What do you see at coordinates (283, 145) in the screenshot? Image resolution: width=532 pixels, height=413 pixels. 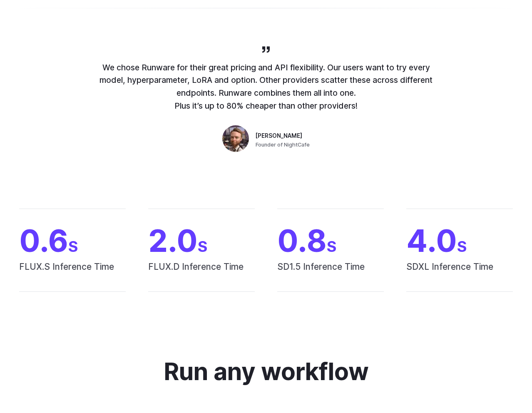 I see `span: Founder of NightCafe` at bounding box center [283, 145].